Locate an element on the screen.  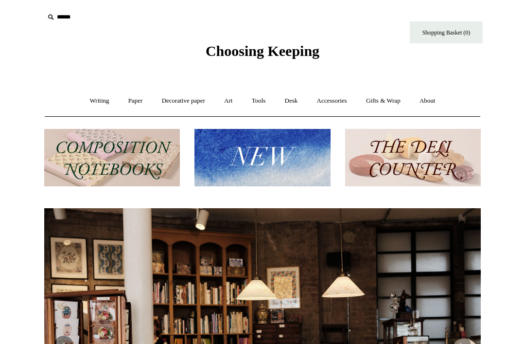
a: Shopping Basket (0) is located at coordinates (446, 32).